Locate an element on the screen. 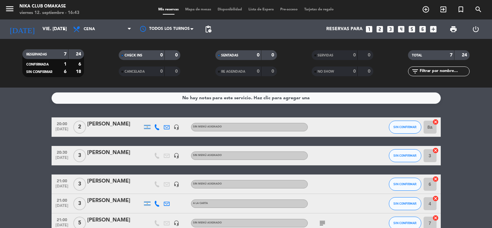 This screenshot has height=228, width=492. span: Pre-acceso is located at coordinates (289, 9).